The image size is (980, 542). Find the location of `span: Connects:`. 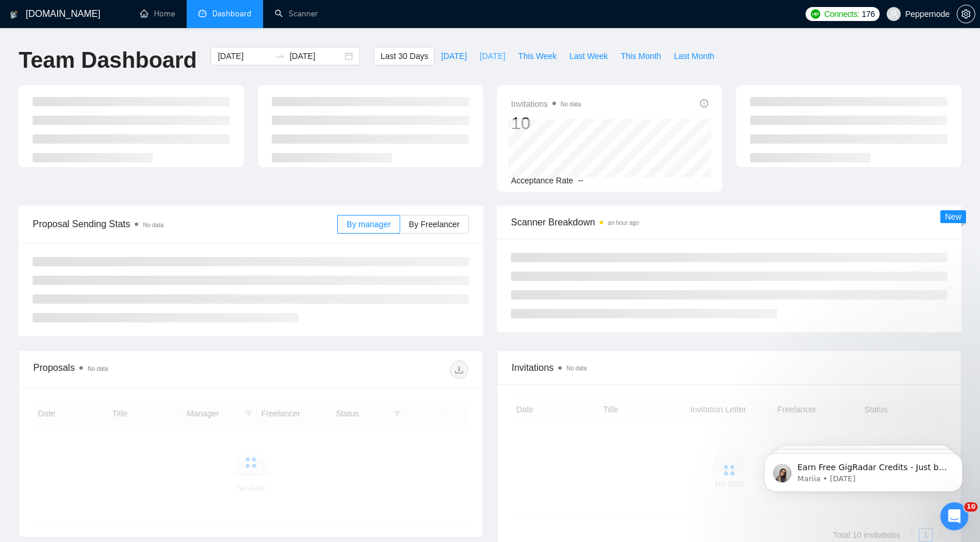

span: Connects: is located at coordinates (842, 14).